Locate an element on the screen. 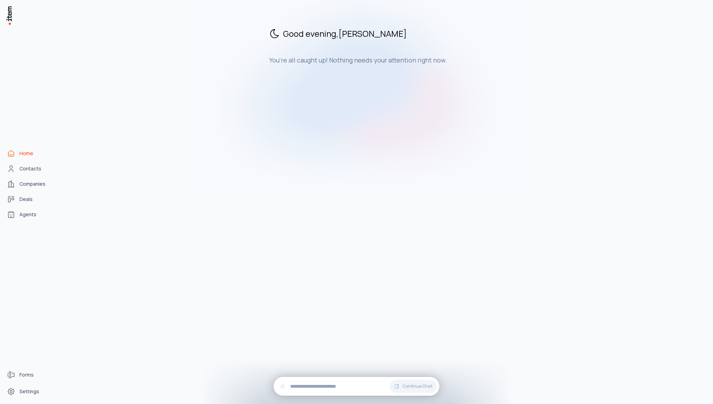 This screenshot has height=404, width=713. a: deals is located at coordinates (31, 199).